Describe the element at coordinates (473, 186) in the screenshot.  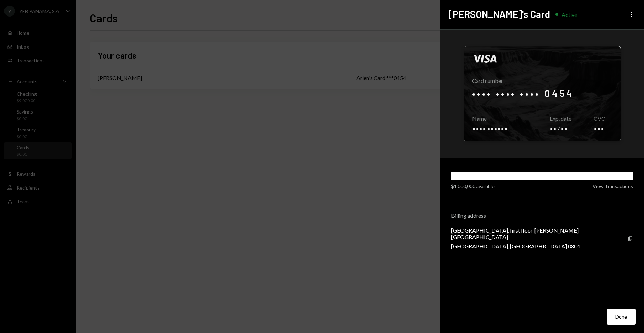
I see `div: $1,000,000 available` at that location.